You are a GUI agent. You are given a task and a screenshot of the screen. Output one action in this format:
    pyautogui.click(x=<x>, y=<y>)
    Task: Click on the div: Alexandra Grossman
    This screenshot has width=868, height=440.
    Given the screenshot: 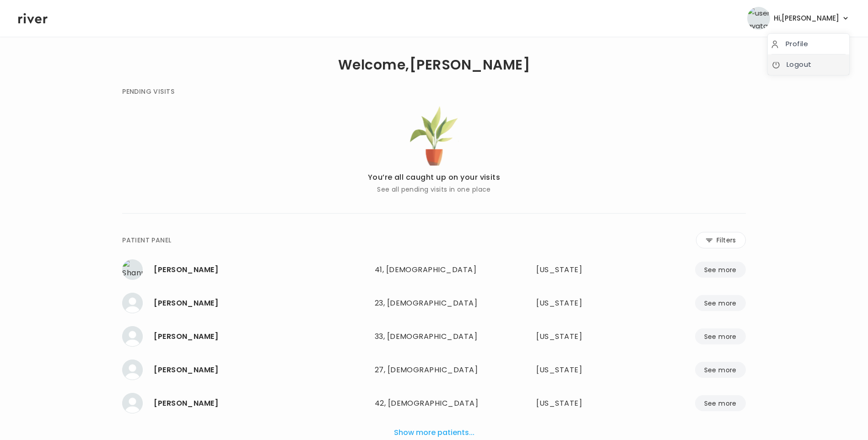 What is the action you would take?
    pyautogui.click(x=261, y=403)
    